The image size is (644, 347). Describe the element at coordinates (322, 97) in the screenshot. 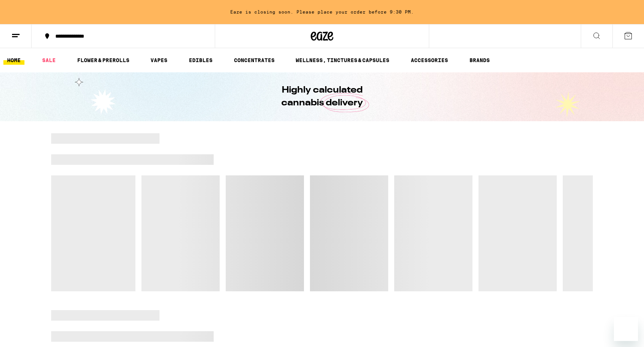

I see `h1: Highly calculated cannabis delivery` at that location.